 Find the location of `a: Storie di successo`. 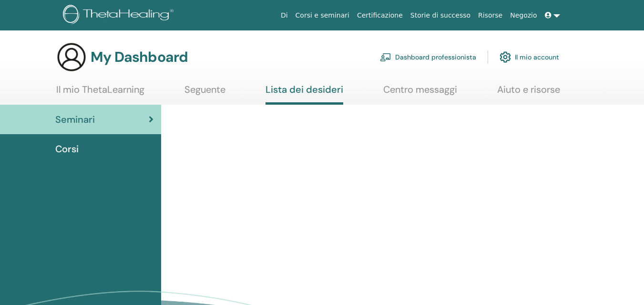

a: Storie di successo is located at coordinates (440, 15).